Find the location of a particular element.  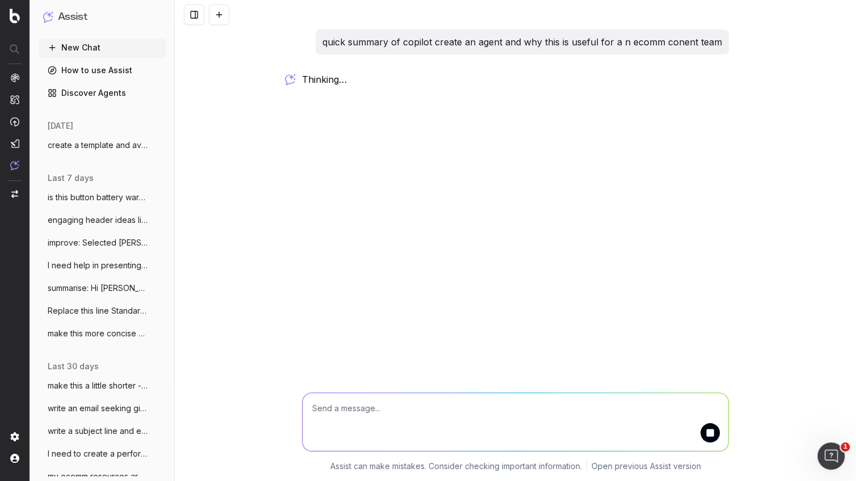

span: last 7 days is located at coordinates (70, 178).